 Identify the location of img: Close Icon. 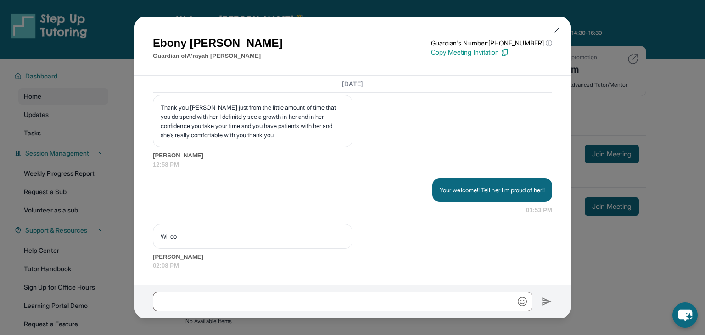
(557, 30).